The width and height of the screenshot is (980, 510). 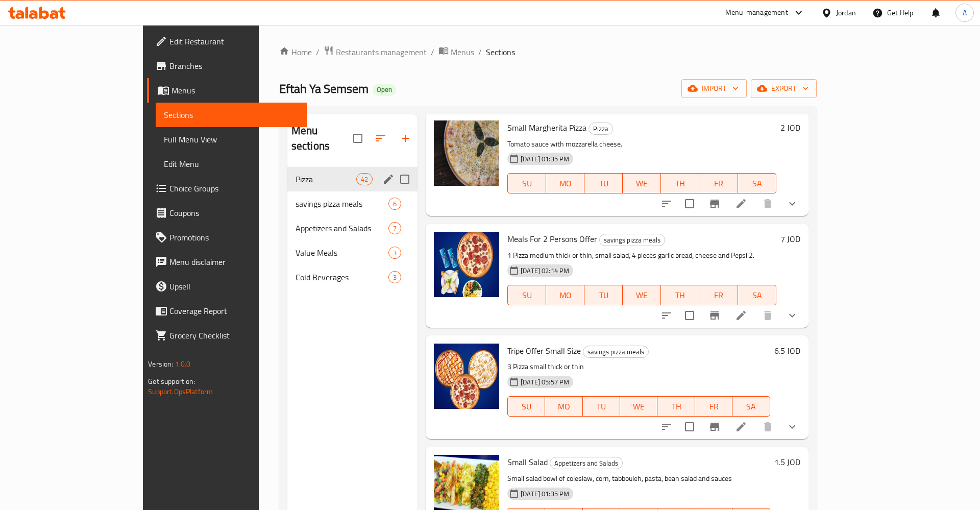 What do you see at coordinates (352, 228) in the screenshot?
I see `div: Appetizers and Salads7` at bounding box center [352, 228].